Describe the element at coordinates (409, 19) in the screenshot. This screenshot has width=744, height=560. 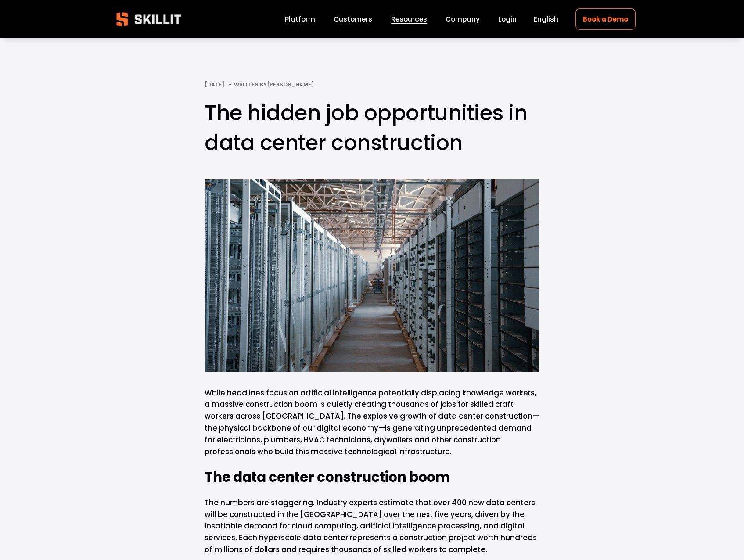
I see `span: Resources` at that location.